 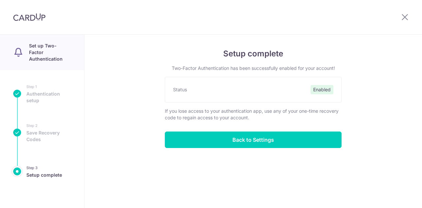 I want to click on span: Save Recovery Codes, so click(x=48, y=136).